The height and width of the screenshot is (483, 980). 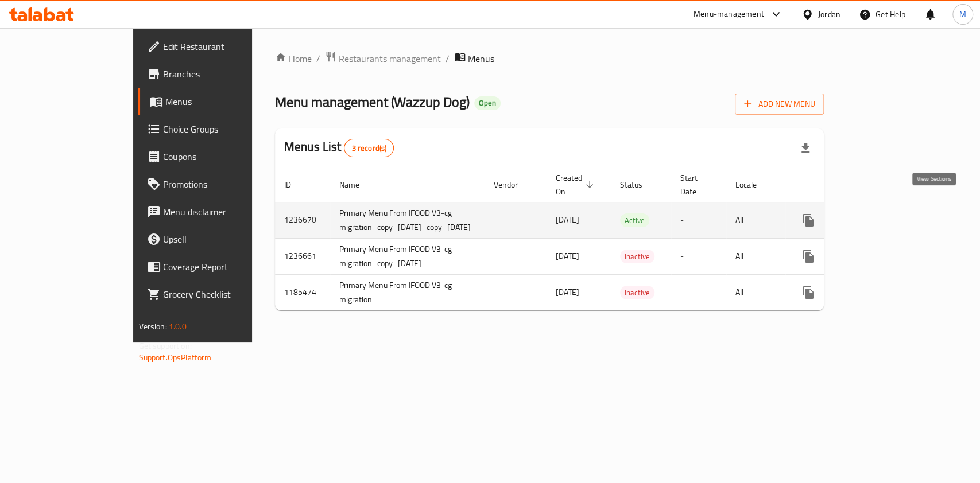 I want to click on div: Menu-management, so click(x=729, y=15).